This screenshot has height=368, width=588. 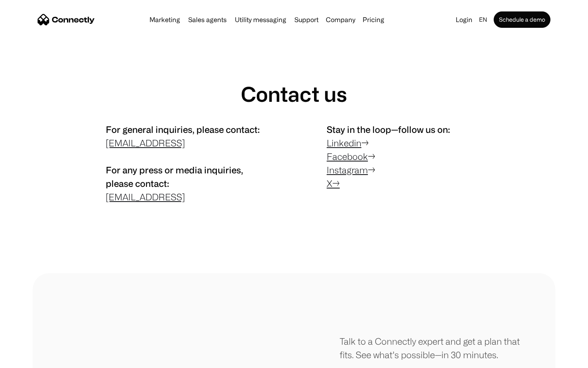 I want to click on aside: Language selected: English, so click(x=28, y=359).